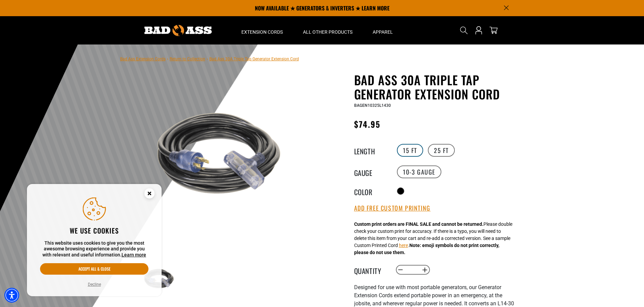 Image resolution: width=644 pixels, height=307 pixels. Describe the element at coordinates (327, 30) in the screenshot. I see `summary: All Other Products` at that location.